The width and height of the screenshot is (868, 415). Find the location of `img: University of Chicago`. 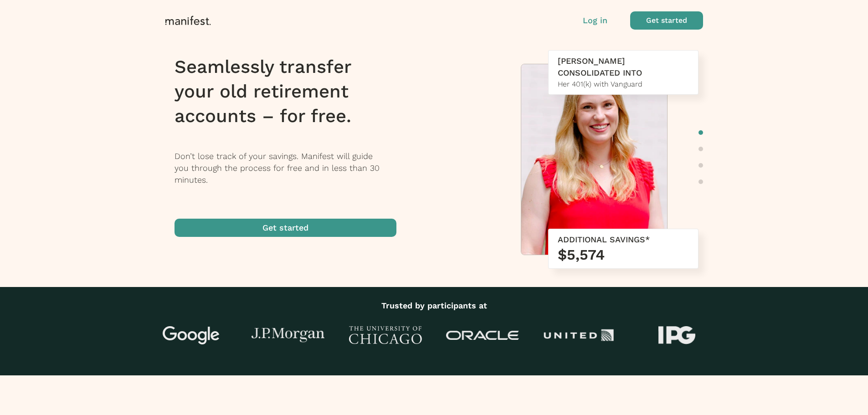

img: University of Chicago is located at coordinates (385, 336).